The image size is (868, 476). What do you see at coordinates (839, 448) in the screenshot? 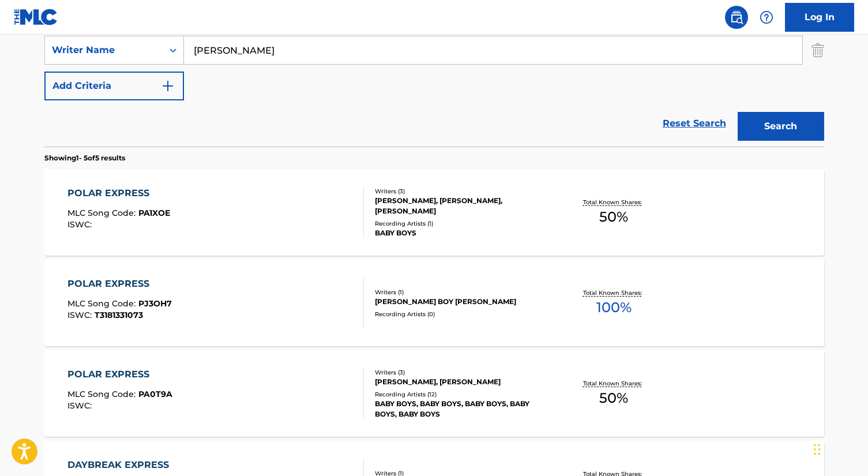
I see `div: Chat Widget` at bounding box center [839, 448].